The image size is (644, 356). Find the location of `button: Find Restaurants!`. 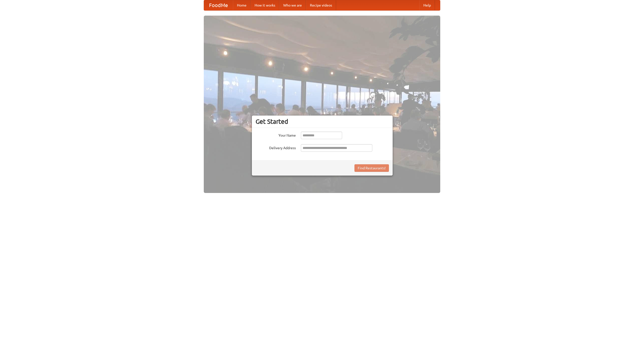

button: Find Restaurants! is located at coordinates (372, 168).